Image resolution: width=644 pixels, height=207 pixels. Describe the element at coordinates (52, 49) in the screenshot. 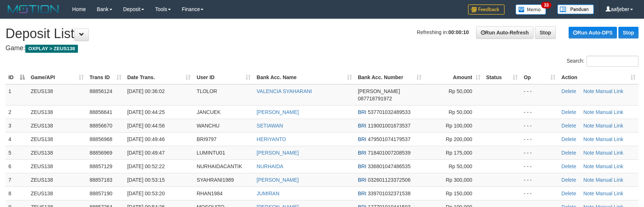

I see `span: OXPLAY > ZEUS138` at that location.